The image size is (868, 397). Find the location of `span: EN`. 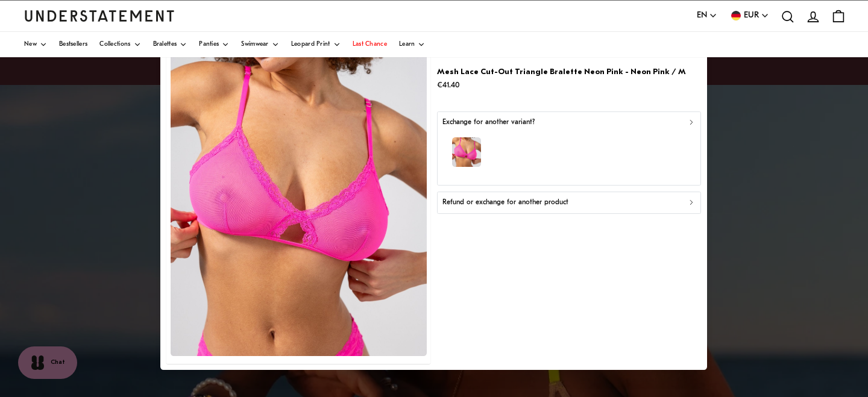

span: EN is located at coordinates (702, 16).